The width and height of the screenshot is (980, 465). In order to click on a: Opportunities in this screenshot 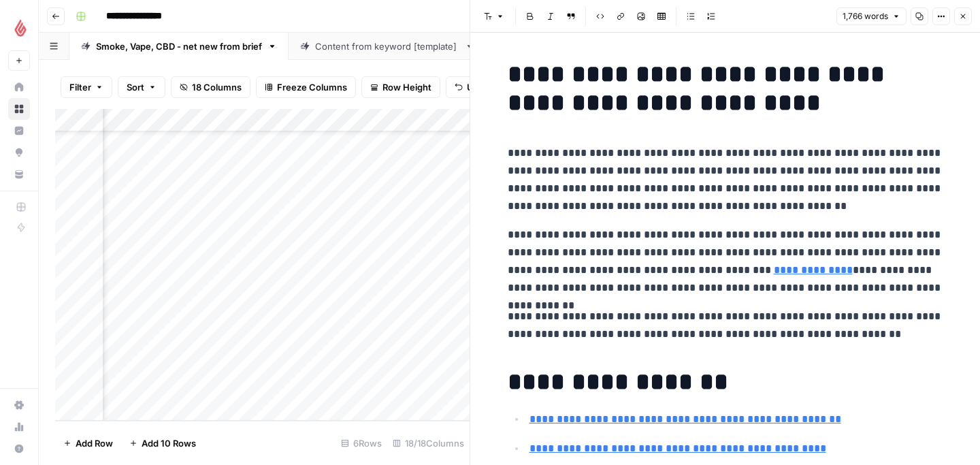, I will do `click(19, 152)`.